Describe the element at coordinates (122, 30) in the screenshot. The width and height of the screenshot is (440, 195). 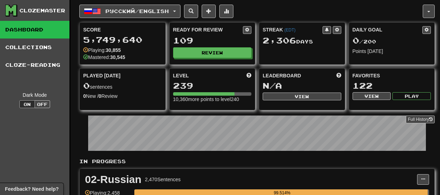
I see `div: Score` at that location.